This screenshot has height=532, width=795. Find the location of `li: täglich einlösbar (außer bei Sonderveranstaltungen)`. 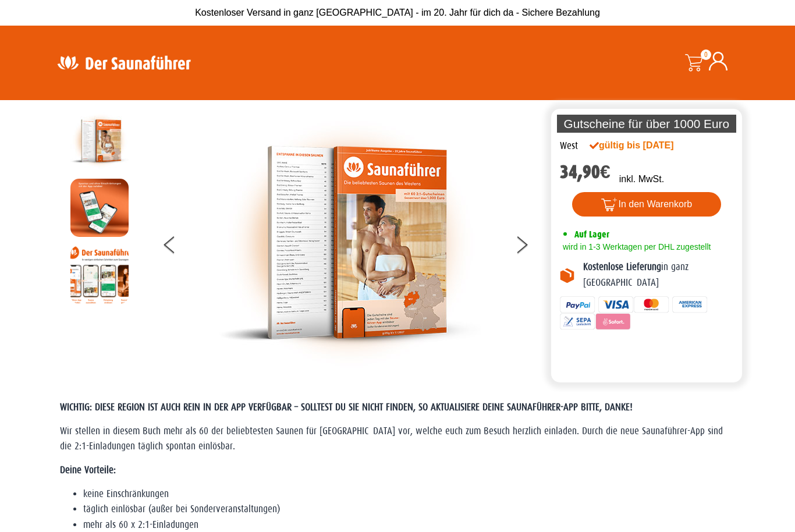

li: täglich einlösbar (außer bei Sonderveranstaltungen) is located at coordinates (409, 509).